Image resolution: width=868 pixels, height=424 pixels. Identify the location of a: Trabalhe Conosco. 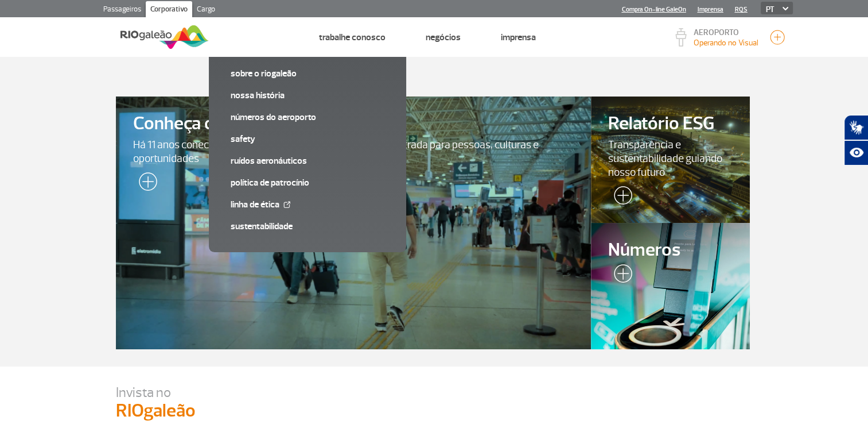
(352, 37).